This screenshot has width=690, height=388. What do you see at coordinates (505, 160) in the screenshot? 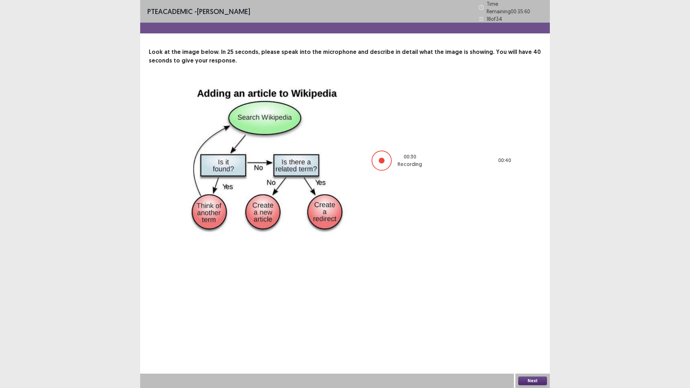
I see `p: 00 : 40` at bounding box center [505, 160].